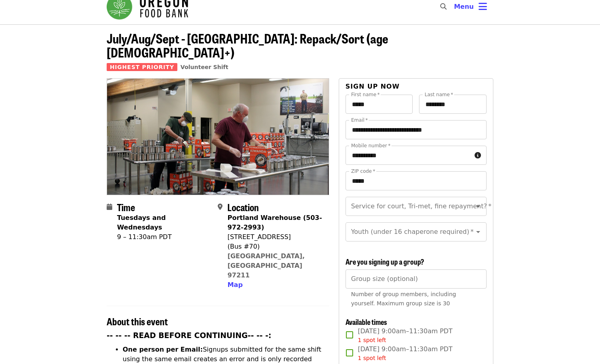 This screenshot has height=364, width=600. What do you see at coordinates (243, 206) in the screenshot?
I see `span: Location` at bounding box center [243, 206].